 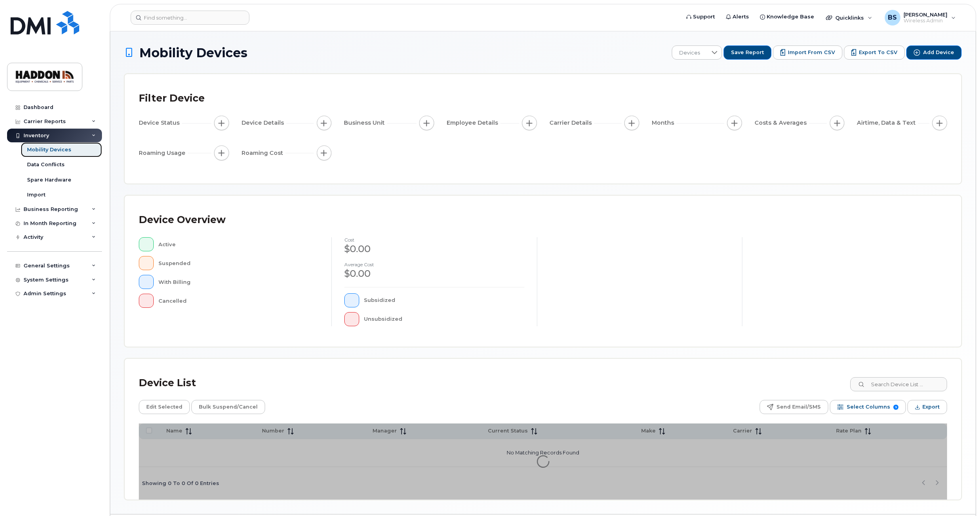 What do you see at coordinates (874, 52) in the screenshot?
I see `a: Export to CSV` at bounding box center [874, 52].